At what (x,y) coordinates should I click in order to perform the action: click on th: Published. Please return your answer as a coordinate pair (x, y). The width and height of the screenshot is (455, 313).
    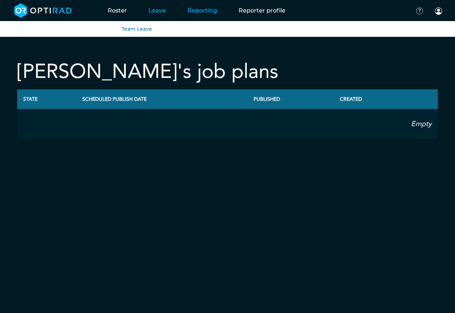
    Looking at the image, I should click on (290, 99).